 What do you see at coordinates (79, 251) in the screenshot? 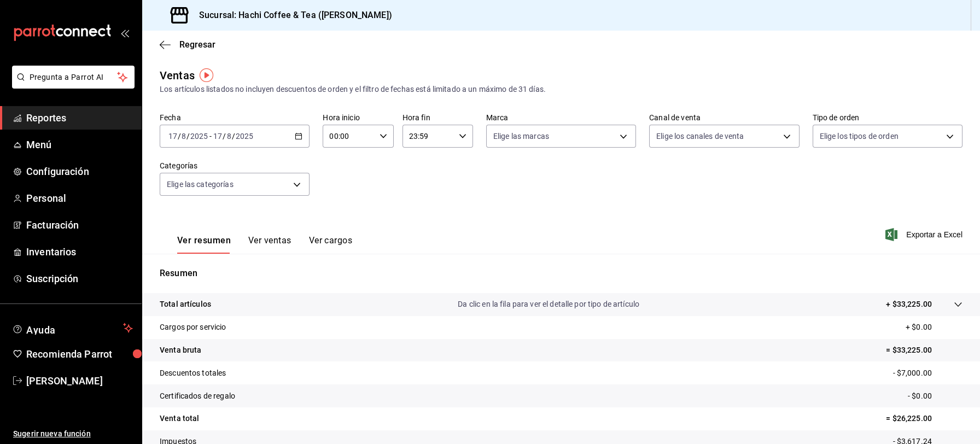
I see `span: Inventarios` at bounding box center [79, 251].